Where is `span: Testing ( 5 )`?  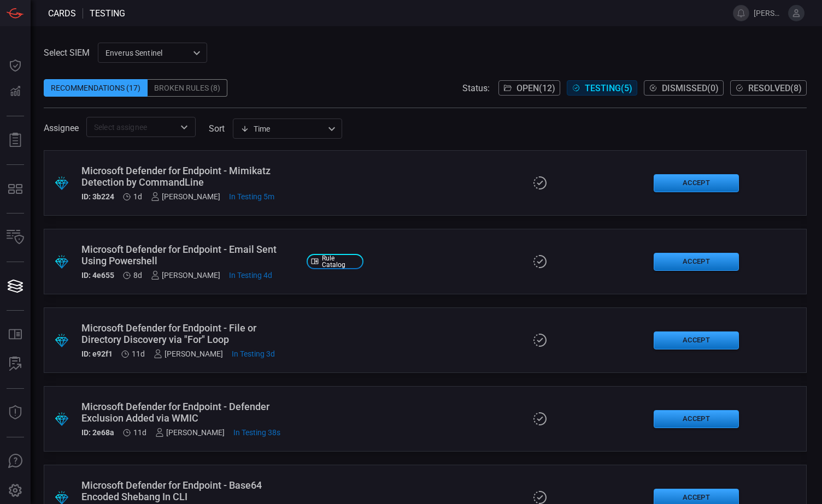
span: Testing ( 5 ) is located at coordinates (608, 88).